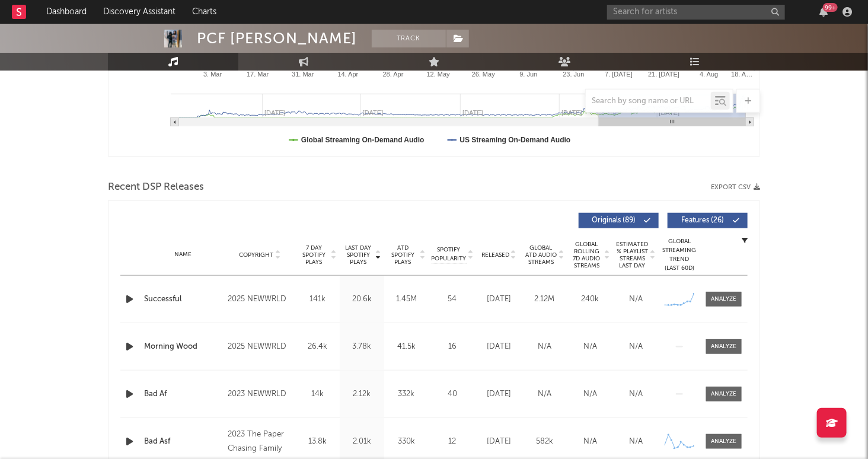  I want to click on span: Global ATD Audio Streams, so click(540, 256).